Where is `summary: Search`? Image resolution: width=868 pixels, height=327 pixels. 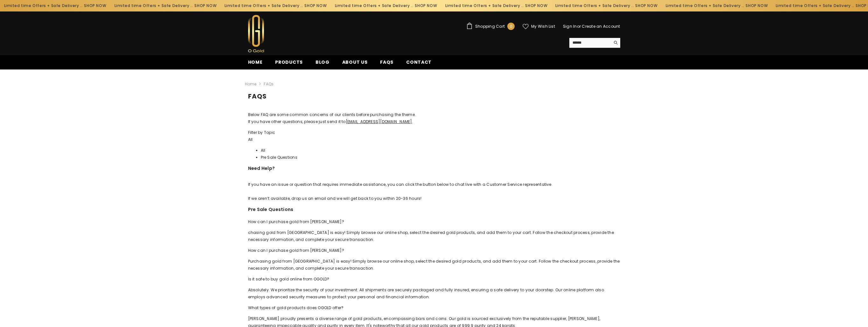
summary: Search is located at coordinates (595, 42).